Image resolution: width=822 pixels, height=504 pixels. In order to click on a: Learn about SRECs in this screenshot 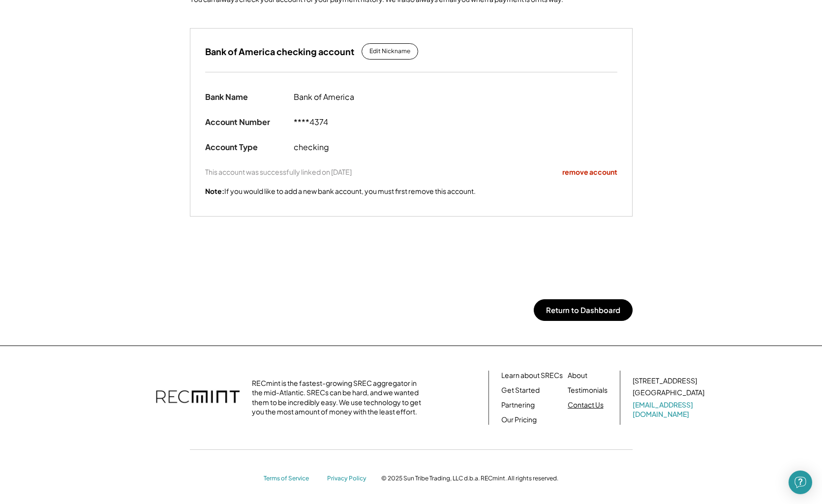, I will do `click(532, 375)`.